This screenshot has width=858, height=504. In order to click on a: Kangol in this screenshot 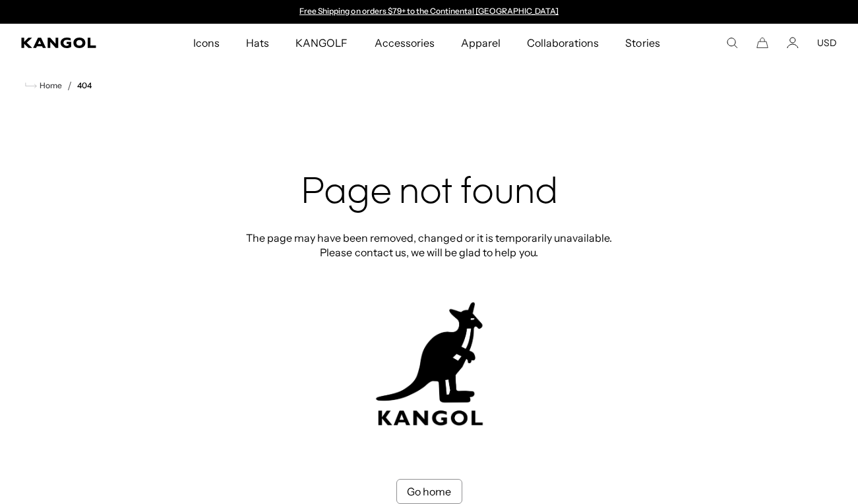, I will do `click(74, 43)`.